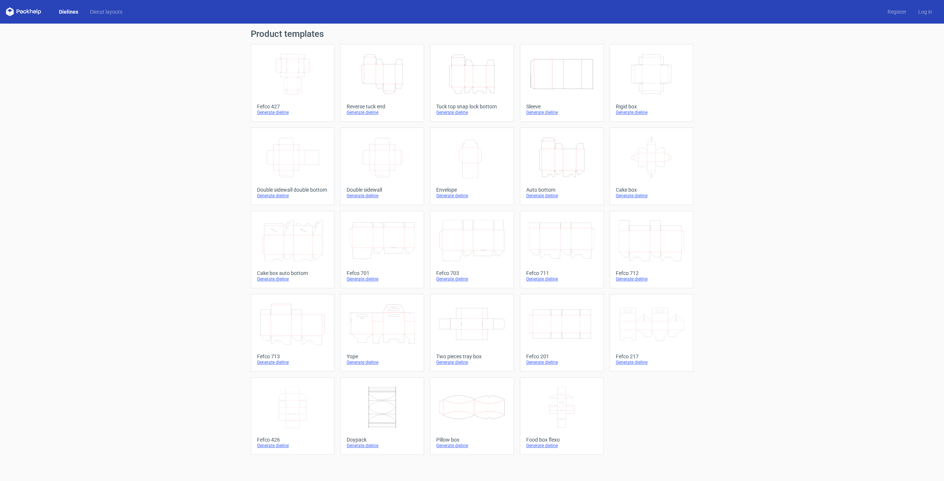 This screenshot has width=944, height=481. I want to click on a: Two pieces tray boxGenerate dieline, so click(472, 333).